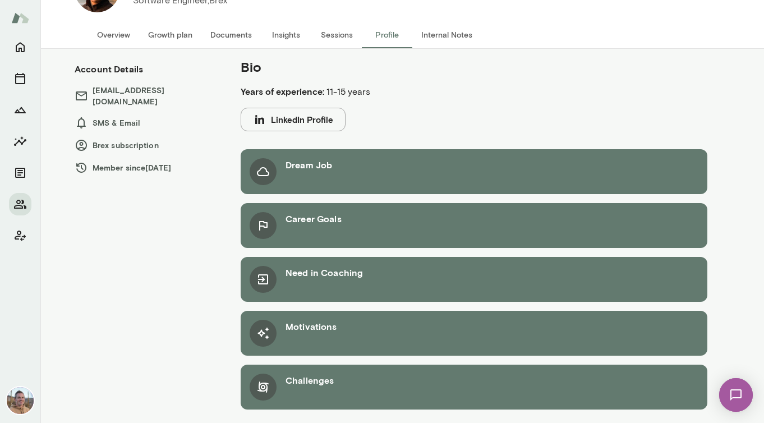 This screenshot has height=423, width=764. What do you see at coordinates (20, 204) in the screenshot?
I see `button: Members` at bounding box center [20, 204].